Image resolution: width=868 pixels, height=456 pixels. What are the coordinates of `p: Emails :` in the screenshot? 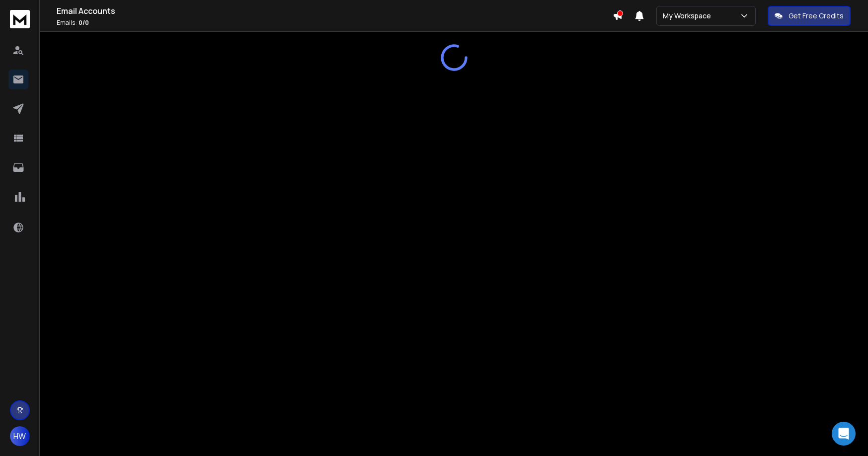 It's located at (334, 23).